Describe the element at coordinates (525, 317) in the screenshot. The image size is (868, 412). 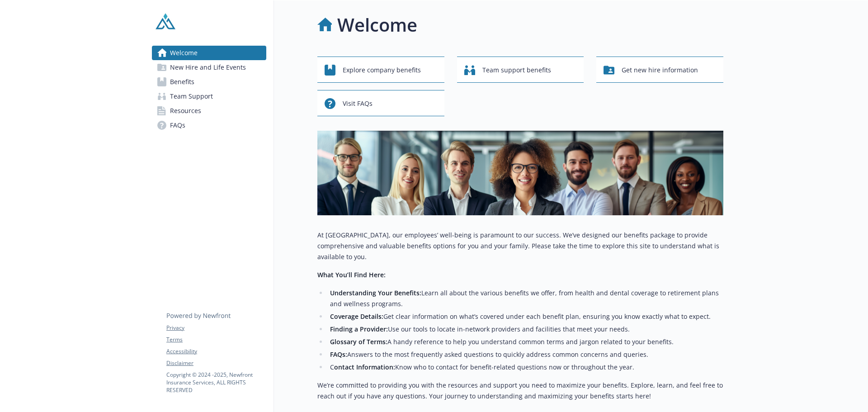
I see `li: Get clear information on what’s covered under each benefit plan, ensuring you know exactly what t...` at that location.